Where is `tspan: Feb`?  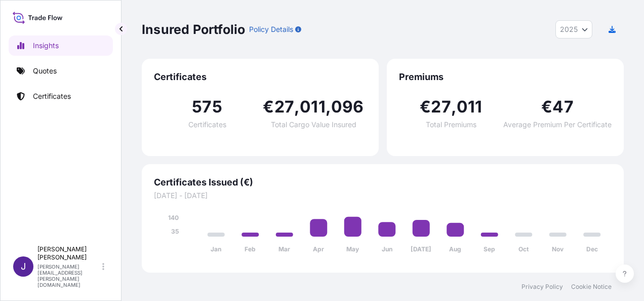
tspan: Feb is located at coordinates (250, 249).